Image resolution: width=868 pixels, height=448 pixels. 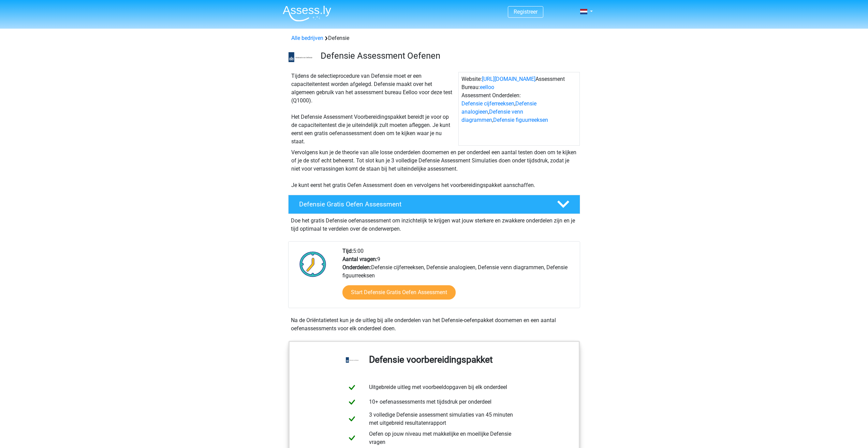 What do you see at coordinates (488, 103) in the screenshot?
I see `a: Defensie cijferreeksen` at bounding box center [488, 103].